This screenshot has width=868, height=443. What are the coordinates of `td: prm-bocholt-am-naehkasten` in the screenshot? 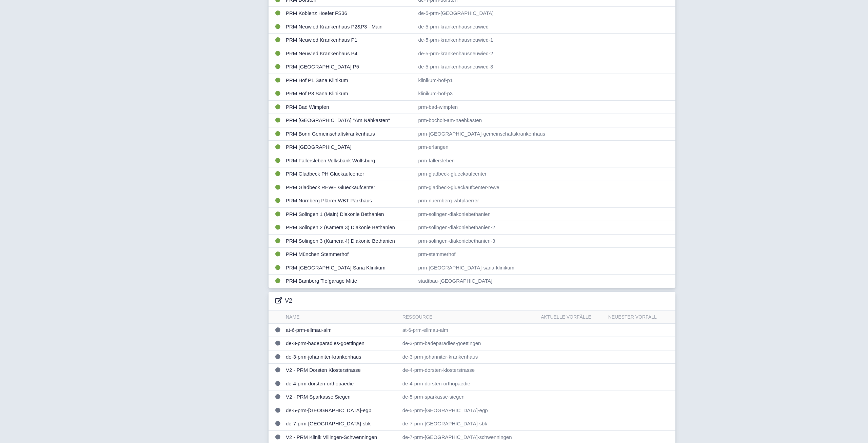 It's located at (485, 121).